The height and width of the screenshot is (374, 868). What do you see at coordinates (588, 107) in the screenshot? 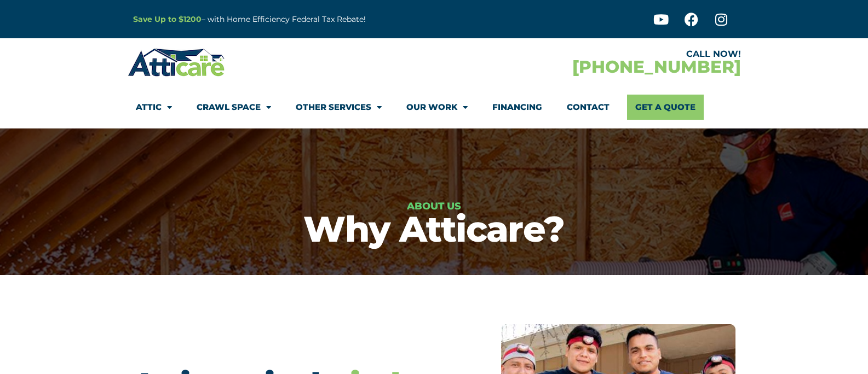
I see `a: Contact` at bounding box center [588, 107].